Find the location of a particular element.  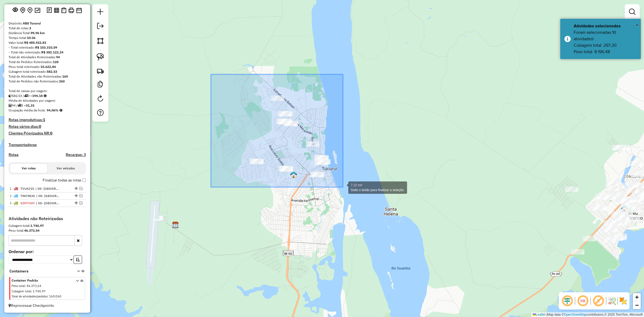

div: Atividade não roteirizada - BARRACA DA SANDRA is located at coordinates (620, 237).